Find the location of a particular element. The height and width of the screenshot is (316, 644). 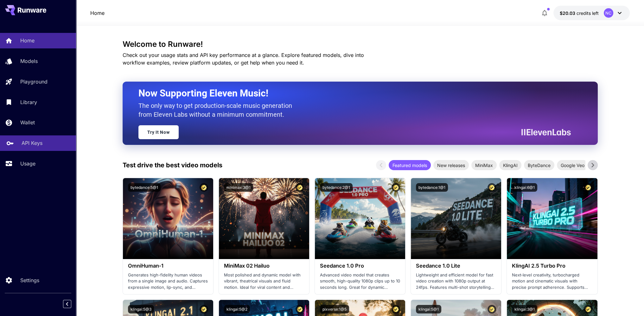

p: Test drive the best video models is located at coordinates (172, 165).